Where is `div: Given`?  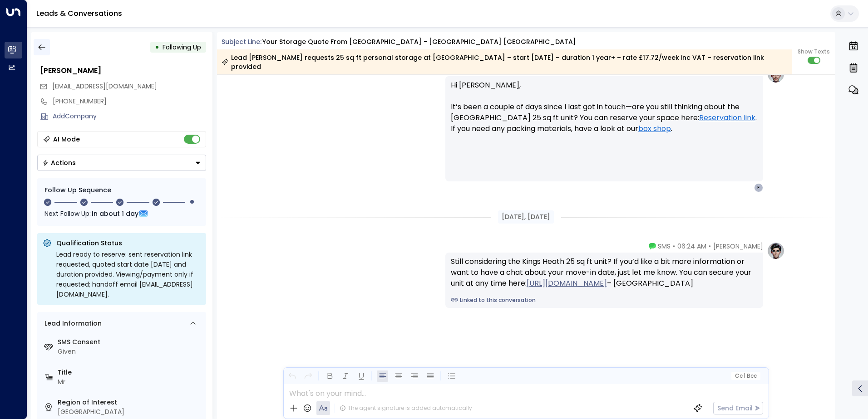
div: Given is located at coordinates (130, 351).